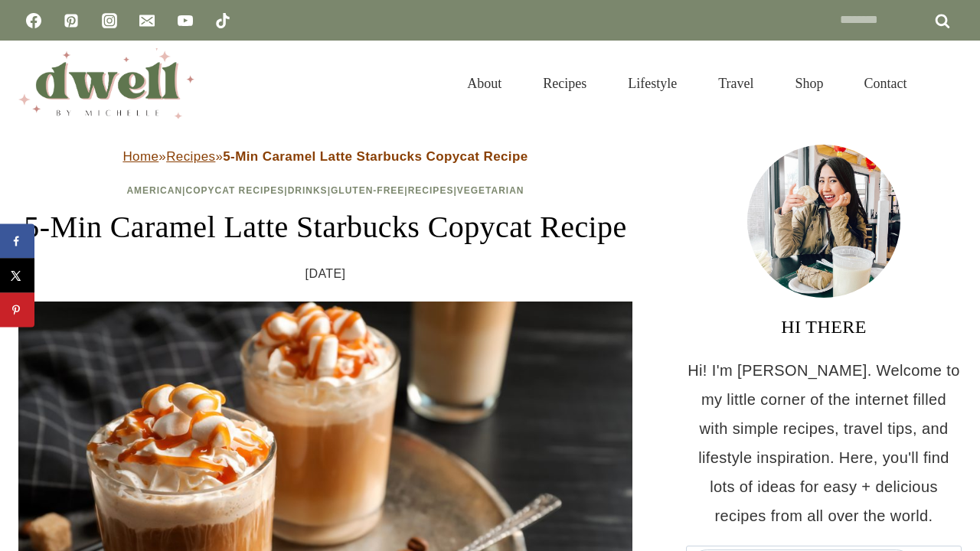  I want to click on a: Gluten-Free, so click(367, 191).